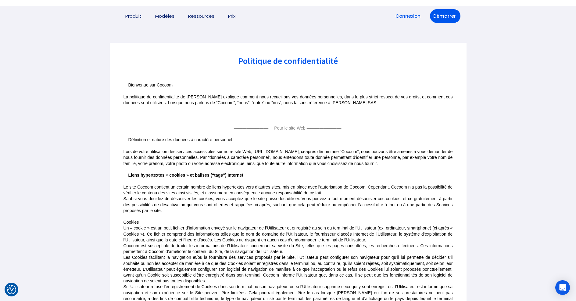 The image size is (576, 301). What do you see at coordinates (180, 139) in the screenshot?
I see `span: Définition et nature des données à caractère personnel` at bounding box center [180, 139].